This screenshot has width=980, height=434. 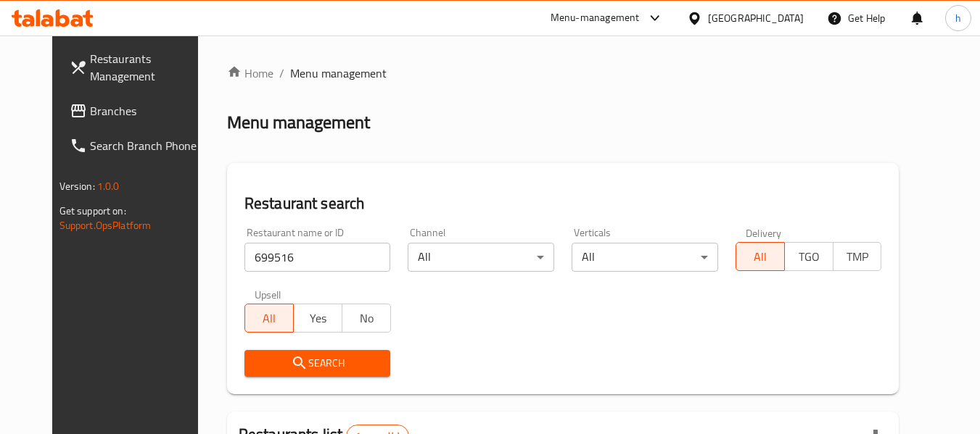 I want to click on button: No, so click(x=366, y=318).